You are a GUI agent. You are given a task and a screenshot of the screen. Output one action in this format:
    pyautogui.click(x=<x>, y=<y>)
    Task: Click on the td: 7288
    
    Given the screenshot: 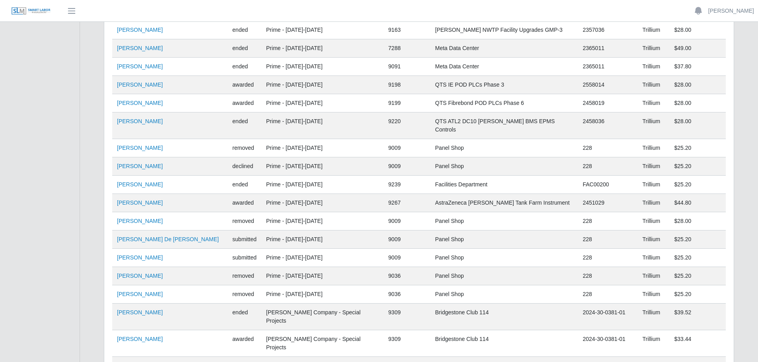 What is the action you would take?
    pyautogui.click(x=407, y=49)
    